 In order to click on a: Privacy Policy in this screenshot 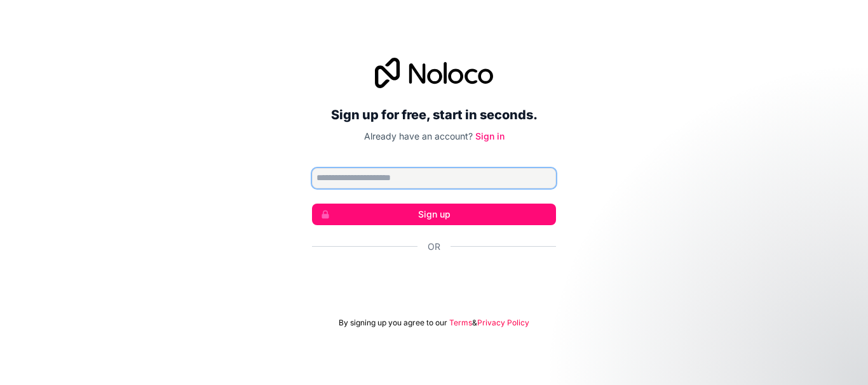, I will do `click(503, 323)`.